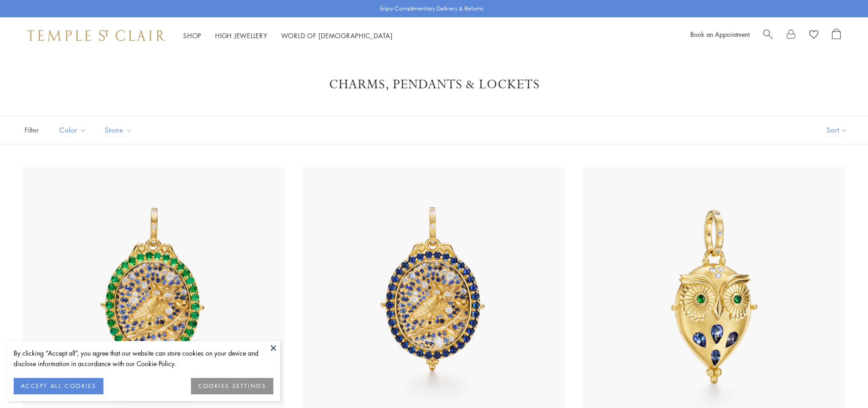  What do you see at coordinates (288, 36) in the screenshot?
I see `nav: Main navigation` at bounding box center [288, 36].